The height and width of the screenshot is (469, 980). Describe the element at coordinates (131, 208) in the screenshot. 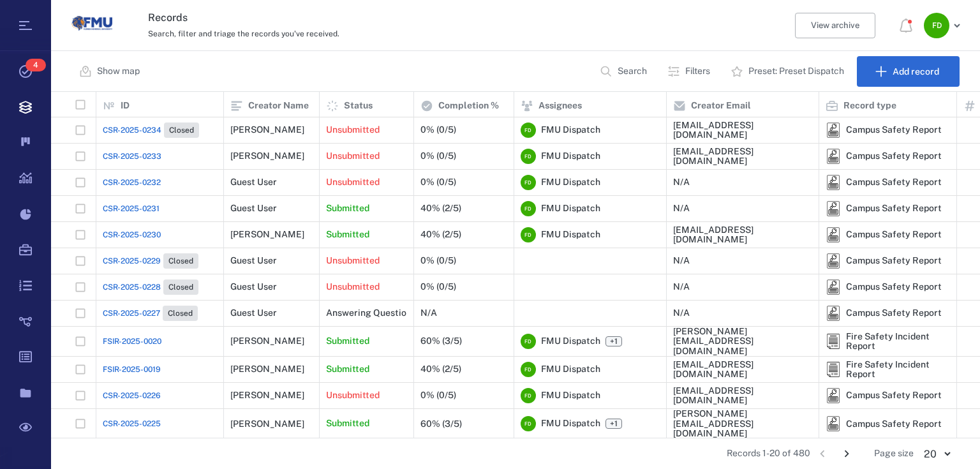

I see `a: CSR-2025-0231` at that location.